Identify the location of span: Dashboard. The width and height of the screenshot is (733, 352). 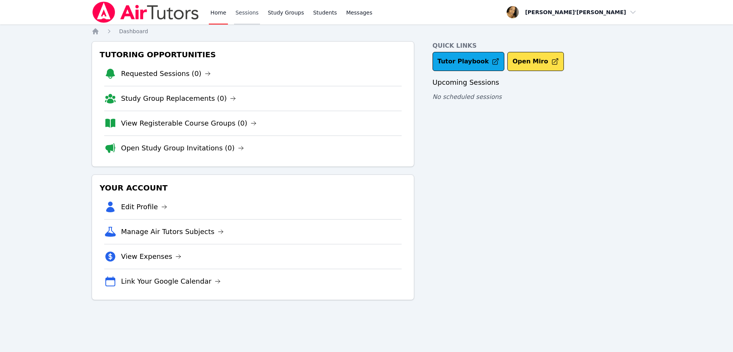
(134, 31).